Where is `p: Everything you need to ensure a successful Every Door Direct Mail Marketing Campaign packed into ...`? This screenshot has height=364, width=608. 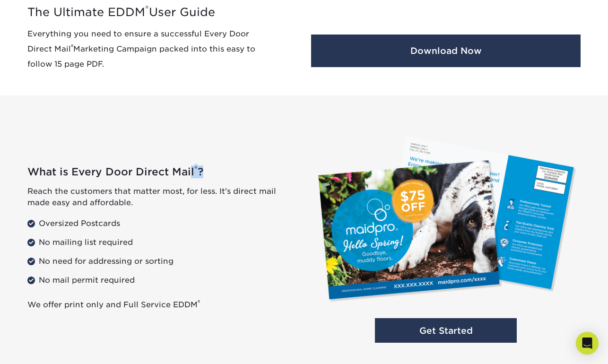 p: Everything you need to ensure a successful Every Door Direct Mail Marketing Campaign packed into ... is located at coordinates (154, 49).